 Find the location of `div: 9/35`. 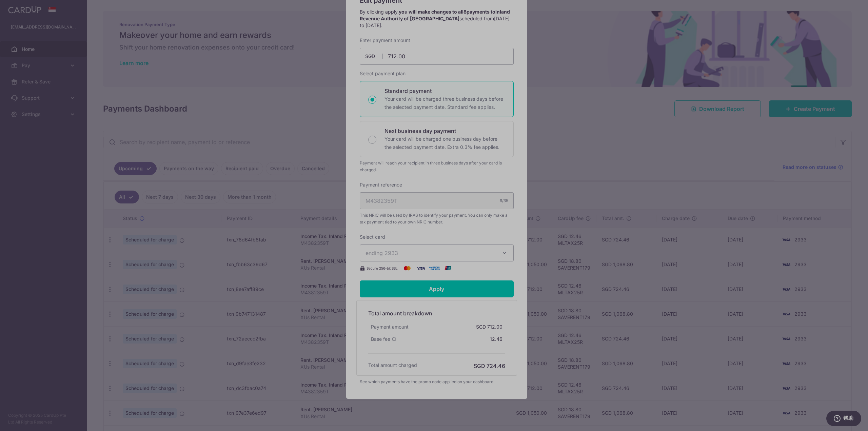

div: 9/35 is located at coordinates (504, 201).